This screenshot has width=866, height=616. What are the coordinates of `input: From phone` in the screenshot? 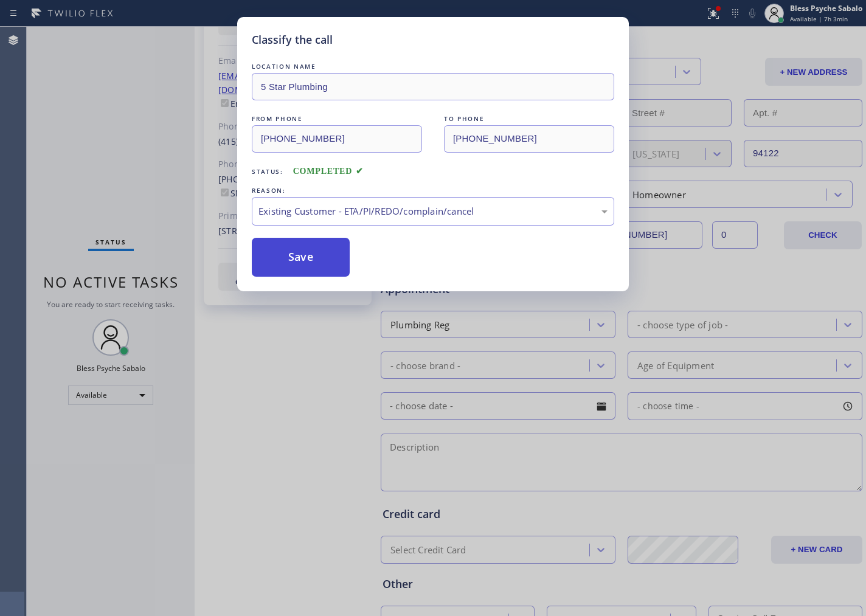 It's located at (337, 139).